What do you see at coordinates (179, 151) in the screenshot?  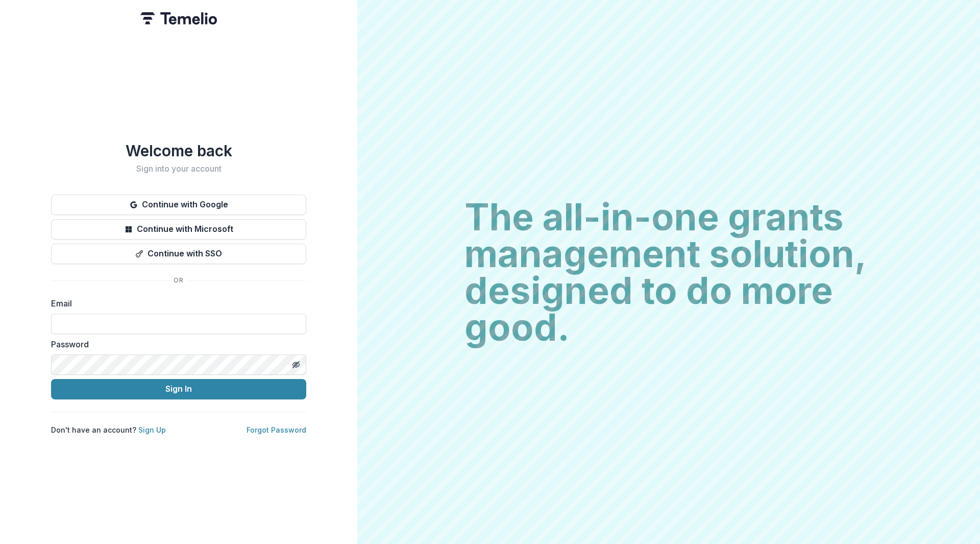 I see `h1: Welcome back` at bounding box center [179, 151].